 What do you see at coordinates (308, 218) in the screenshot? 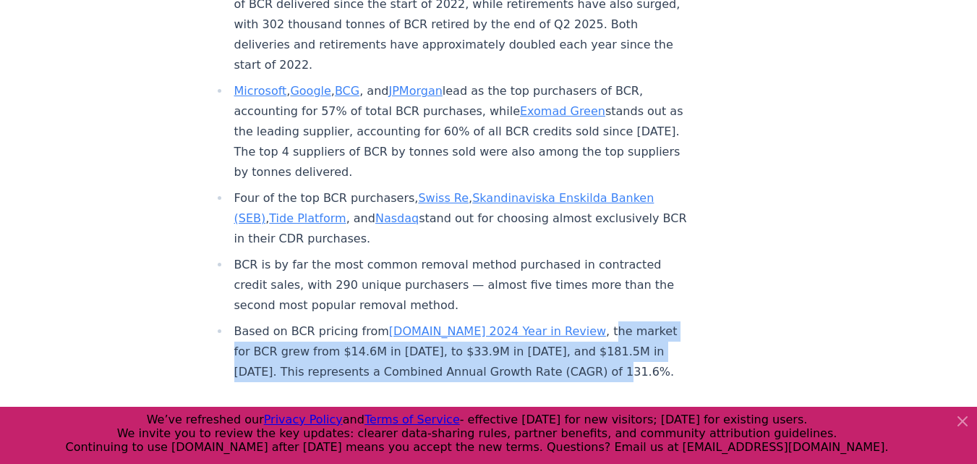
I see `a: Tide Platform` at bounding box center [308, 218].